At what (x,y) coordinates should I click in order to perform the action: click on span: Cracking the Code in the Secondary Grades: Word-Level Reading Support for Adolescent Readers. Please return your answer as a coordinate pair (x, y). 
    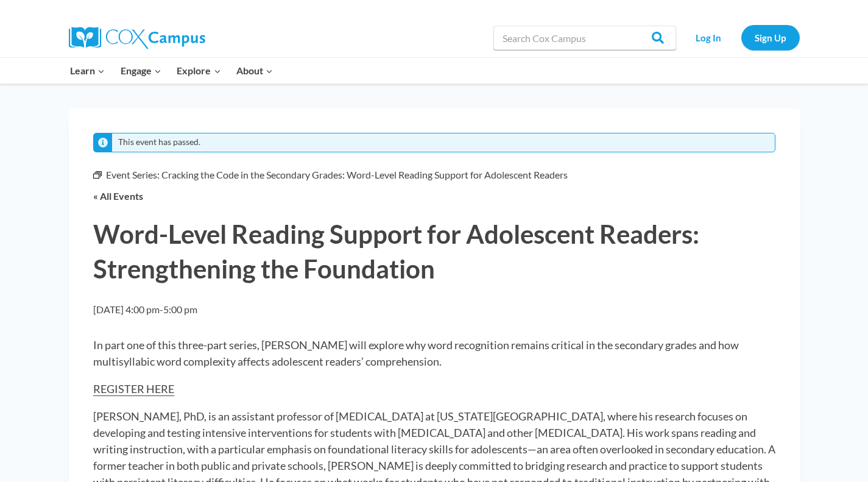
    Looking at the image, I should click on (364, 174).